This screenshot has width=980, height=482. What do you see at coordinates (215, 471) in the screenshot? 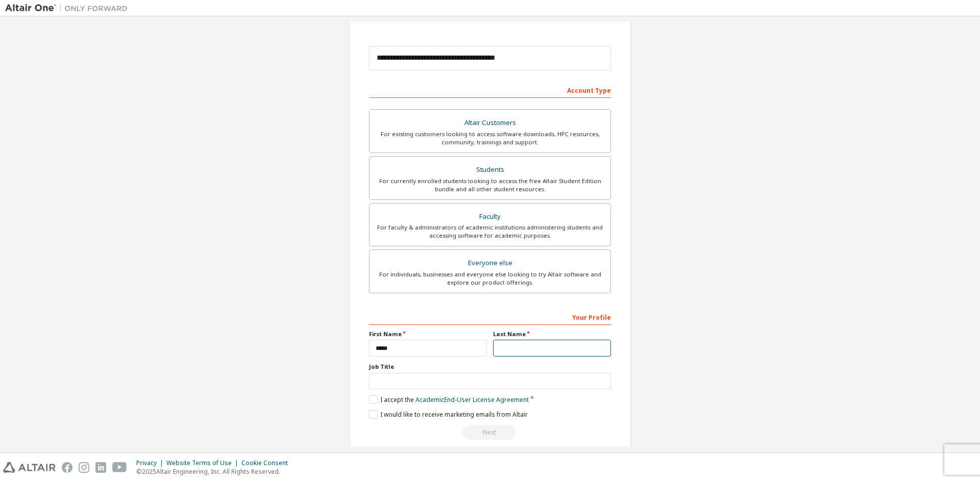
I see `p: © 2025 Altair Engineering, Inc. All Rights Reserved.` at bounding box center [215, 471].